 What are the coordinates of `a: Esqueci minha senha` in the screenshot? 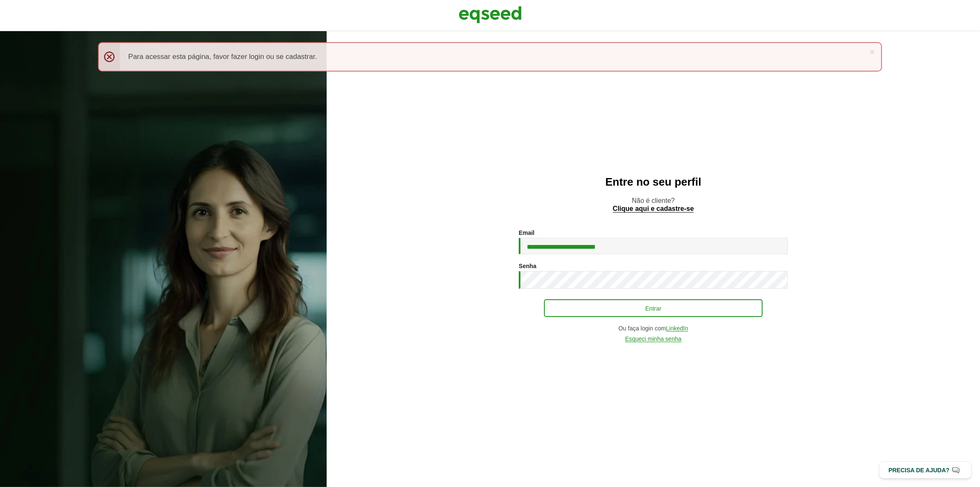 It's located at (653, 338).